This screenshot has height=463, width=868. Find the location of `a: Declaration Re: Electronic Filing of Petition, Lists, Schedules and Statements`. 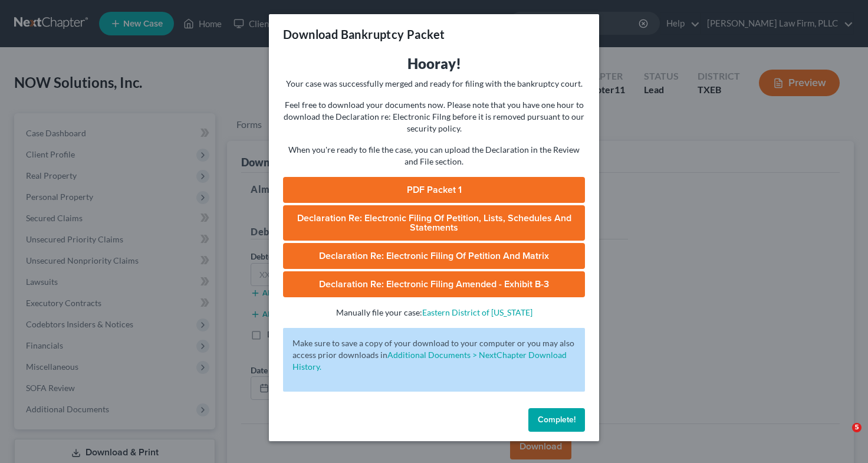

a: Declaration Re: Electronic Filing of Petition, Lists, Schedules and Statements is located at coordinates (434, 223).